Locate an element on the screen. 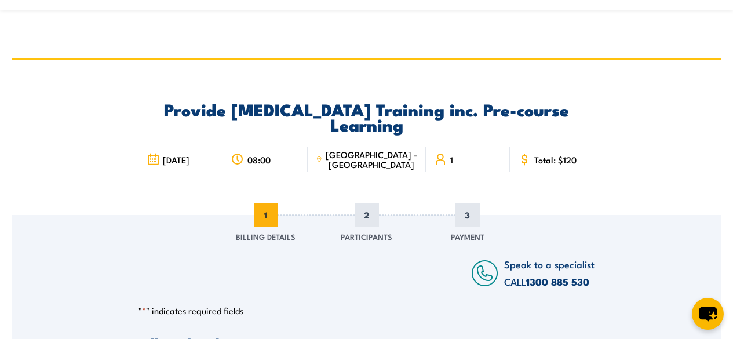  span: Participants is located at coordinates (366, 237).